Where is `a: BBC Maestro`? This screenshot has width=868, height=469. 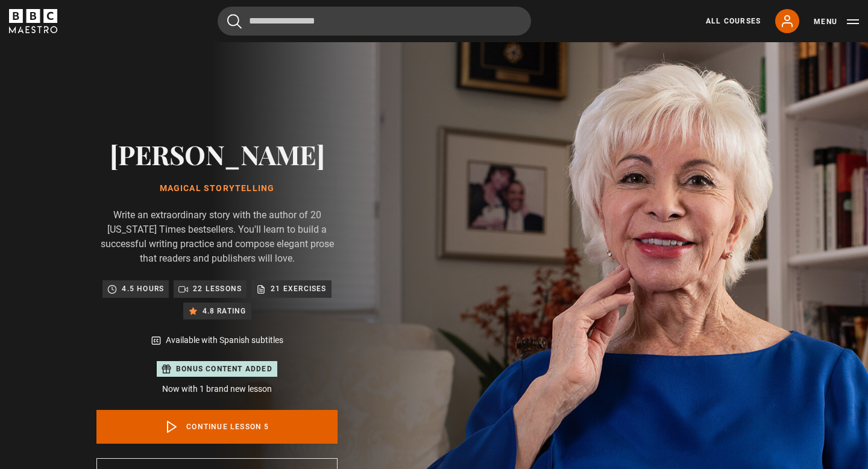
a: BBC Maestro is located at coordinates (33, 21).